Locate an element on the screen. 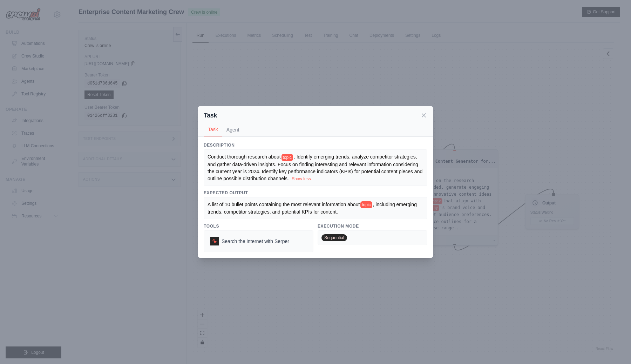 The width and height of the screenshot is (631, 364). span: Conduct thorough research about is located at coordinates (244, 156).